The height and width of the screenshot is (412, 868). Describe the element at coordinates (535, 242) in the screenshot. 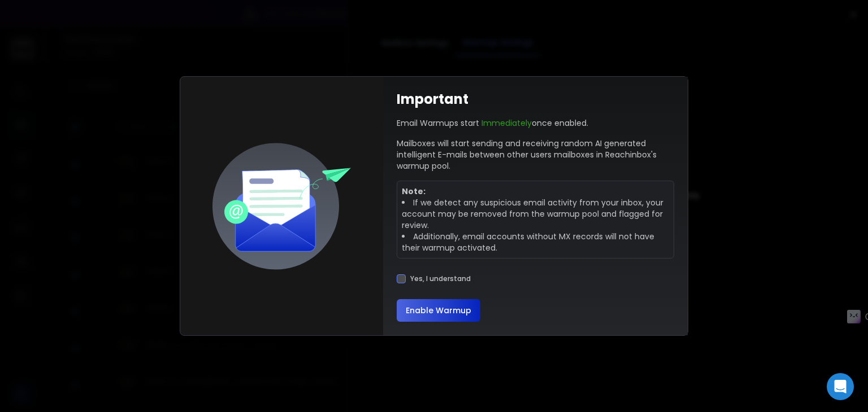

I see `li: Additionally, email accounts without MX records will not have their warmup activated.` at that location.